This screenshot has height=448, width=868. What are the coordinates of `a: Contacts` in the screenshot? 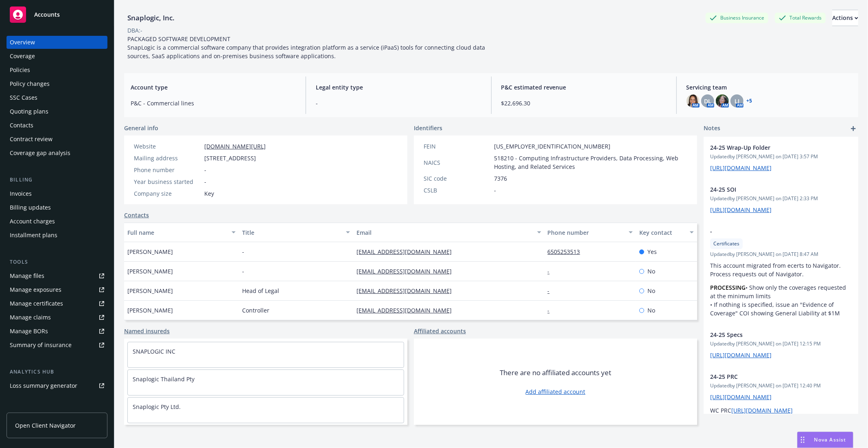 It's located at (136, 215).